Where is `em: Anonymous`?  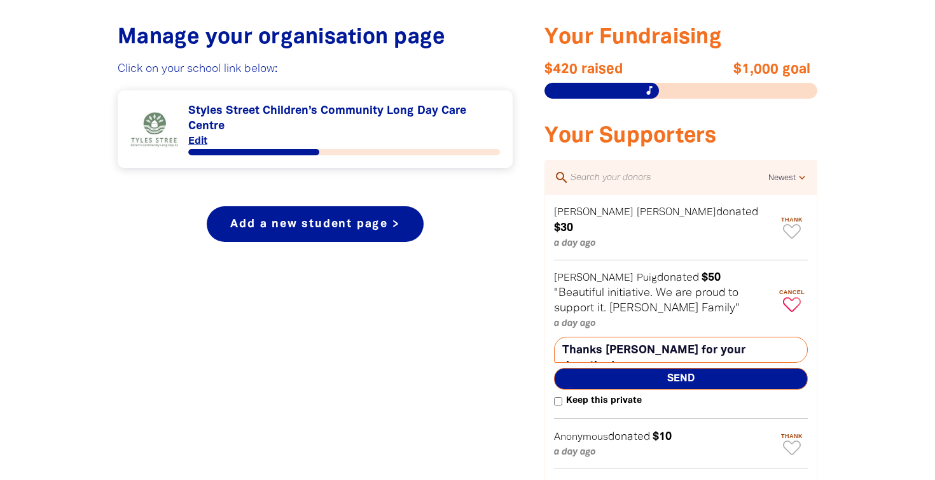 em: Anonymous is located at coordinates (581, 437).